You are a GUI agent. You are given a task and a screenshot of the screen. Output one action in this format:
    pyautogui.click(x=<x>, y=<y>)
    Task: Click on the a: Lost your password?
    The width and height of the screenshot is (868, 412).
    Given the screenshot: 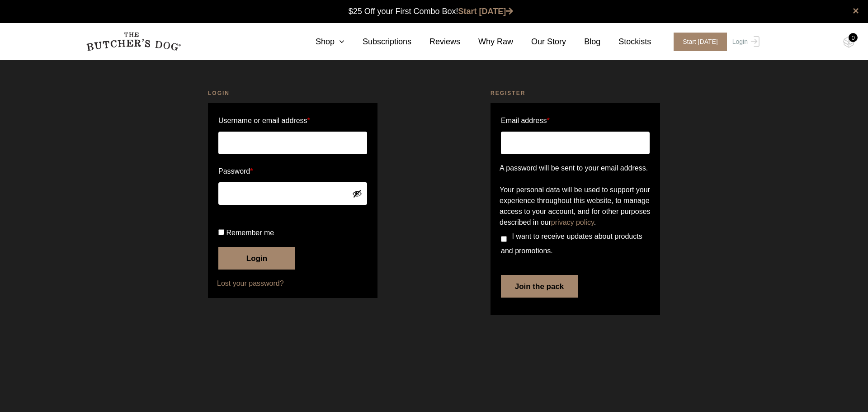 What is the action you would take?
    pyautogui.click(x=292, y=283)
    